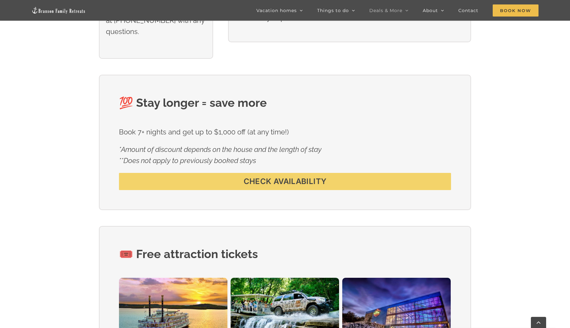 Image resolution: width=570 pixels, height=328 pixels. What do you see at coordinates (220, 155) in the screenshot?
I see `em: *Amount of discount depends on the house and the length of stay **Does not apply to previously bo...` at bounding box center [220, 155].